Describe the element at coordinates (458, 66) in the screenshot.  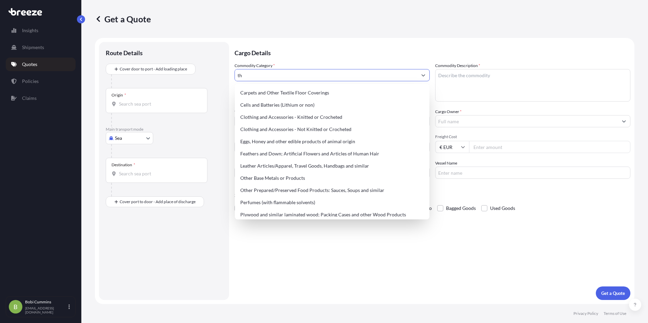
I see `label: Commodity Description` at that location.